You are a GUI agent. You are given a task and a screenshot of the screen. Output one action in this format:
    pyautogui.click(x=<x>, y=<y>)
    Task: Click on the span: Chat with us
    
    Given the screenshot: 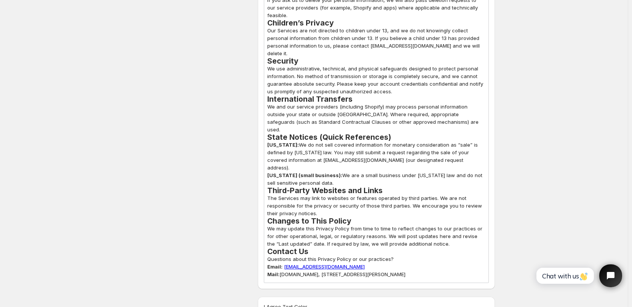 What is the action you would take?
    pyautogui.click(x=37, y=18)
    